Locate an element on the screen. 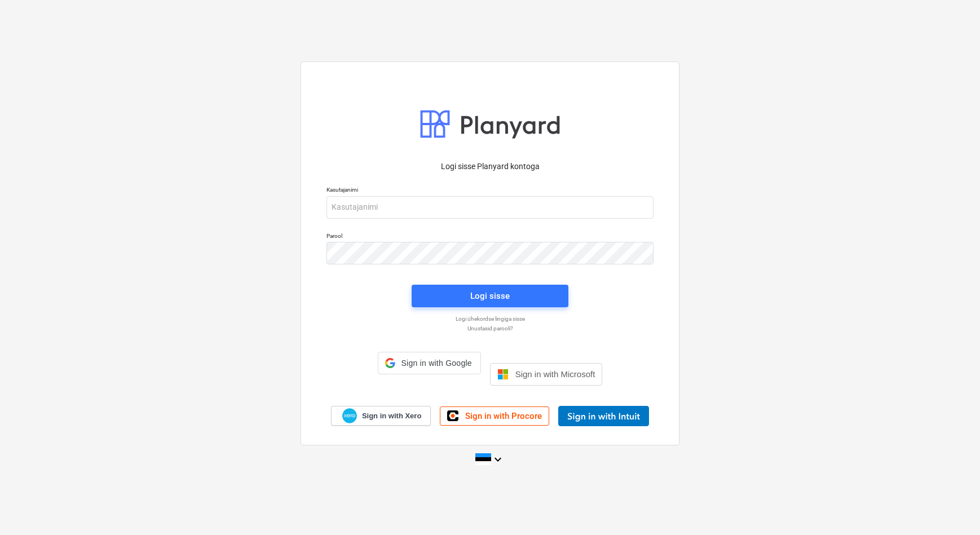 This screenshot has width=980, height=535. a: Unustasid parooli? is located at coordinates (490, 328).